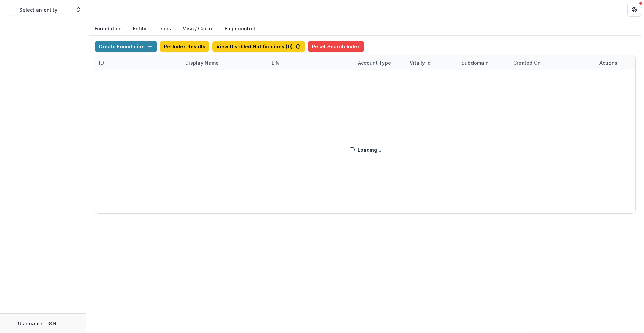  Describe the element at coordinates (197, 29) in the screenshot. I see `button: Misc / Cache` at that location.